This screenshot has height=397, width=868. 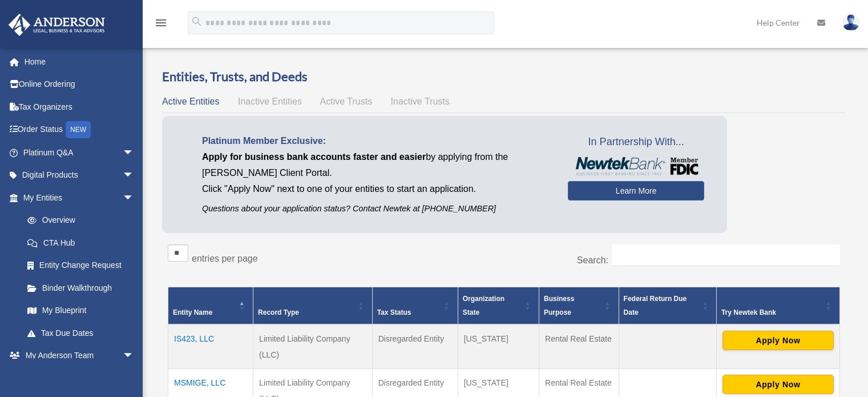 What do you see at coordinates (498, 305) in the screenshot?
I see `th: Organization State: Activate to sort` at bounding box center [498, 305].